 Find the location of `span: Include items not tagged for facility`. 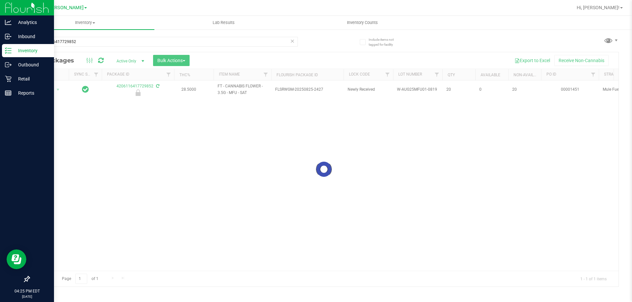

span: Include items not tagged for facility is located at coordinates (385, 42).